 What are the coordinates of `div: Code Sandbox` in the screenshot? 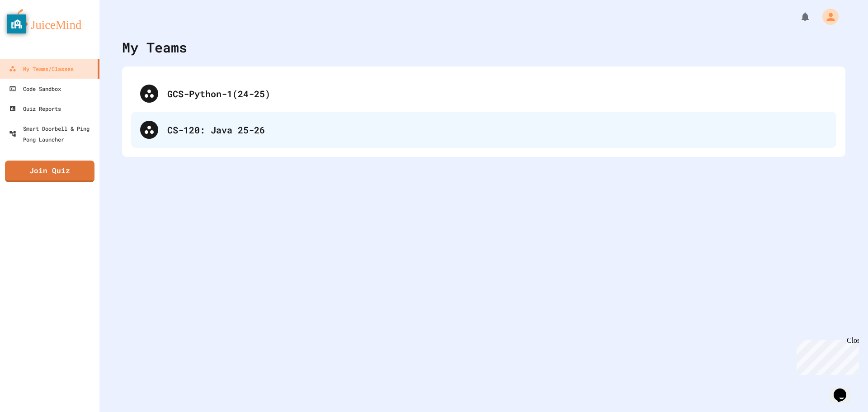 It's located at (35, 89).